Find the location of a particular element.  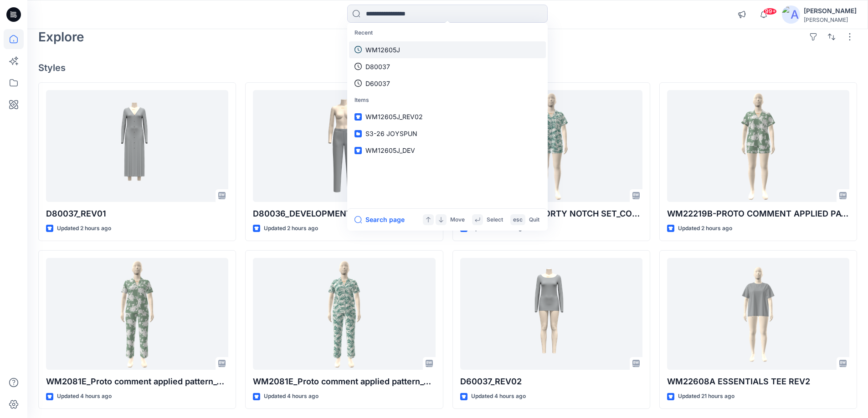

a: WM22219B_ADM_SHORTY NOTCH SET_COLORWAY is located at coordinates (551, 146).